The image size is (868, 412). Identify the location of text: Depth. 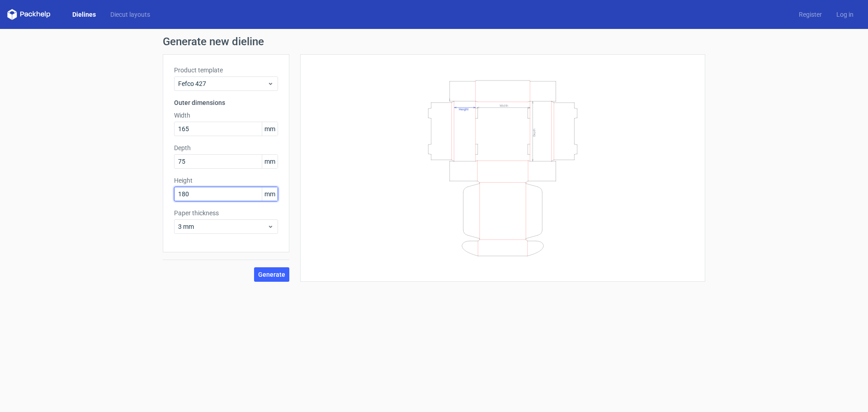
(535, 132).